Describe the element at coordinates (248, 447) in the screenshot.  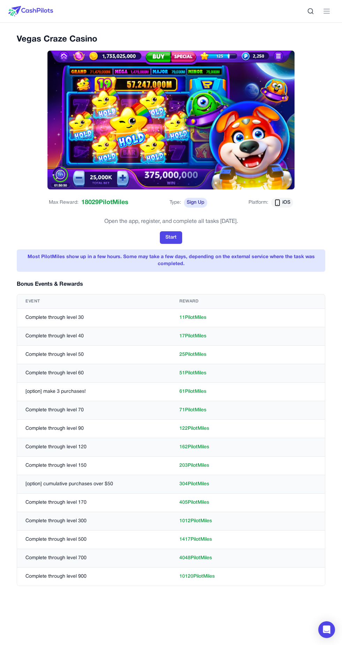
I see `td: 162 PilotMiles` at that location.